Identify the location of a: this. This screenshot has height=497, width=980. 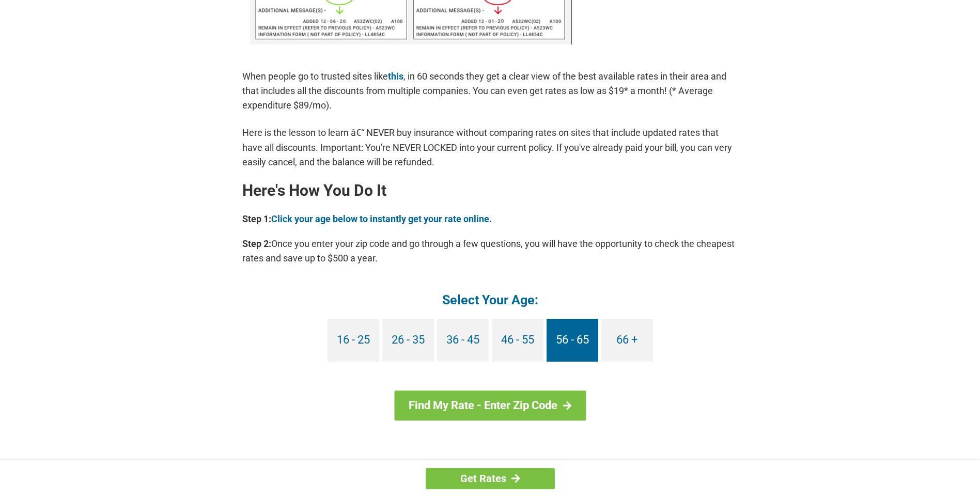
(396, 76).